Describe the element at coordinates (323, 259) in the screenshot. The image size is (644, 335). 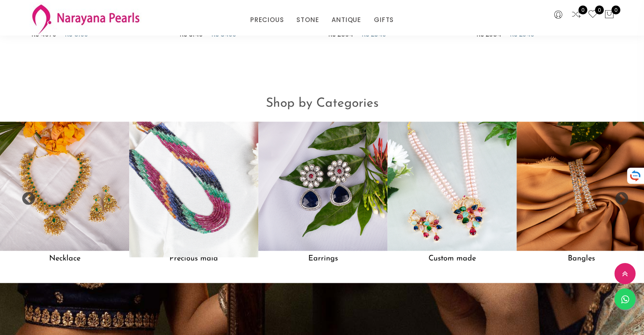
I see `h5: Earrings` at that location.